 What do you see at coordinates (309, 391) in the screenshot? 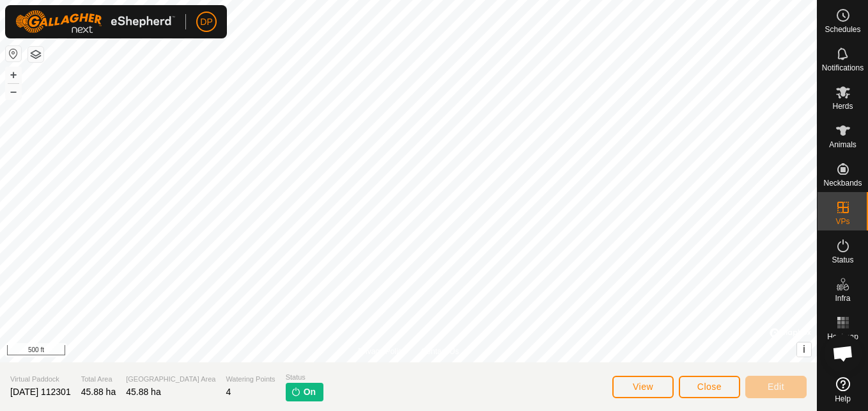
I see `span: On` at bounding box center [309, 391].